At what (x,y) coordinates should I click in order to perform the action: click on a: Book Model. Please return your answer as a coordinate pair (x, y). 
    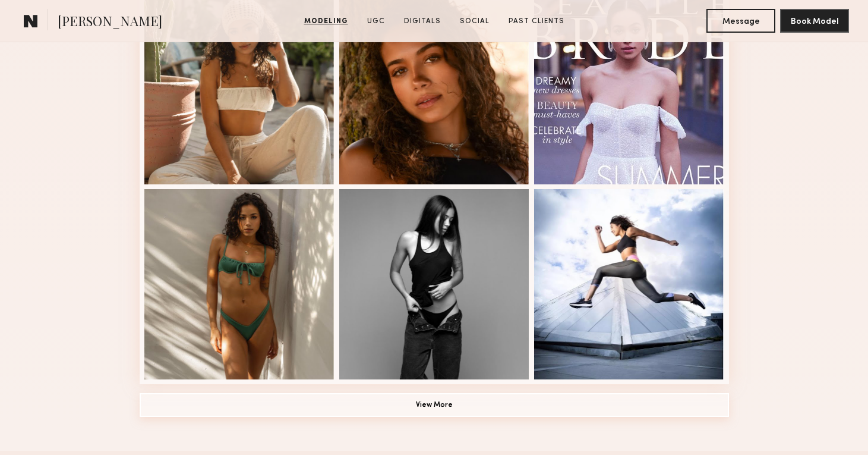
    Looking at the image, I should click on (814, 20).